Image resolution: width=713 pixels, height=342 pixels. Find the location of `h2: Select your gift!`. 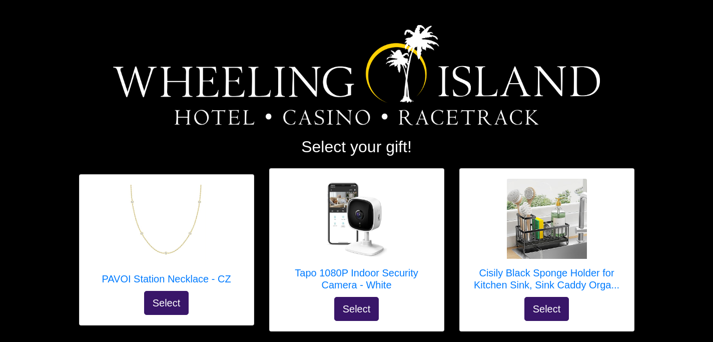

h2: Select your gift! is located at coordinates (357, 147).